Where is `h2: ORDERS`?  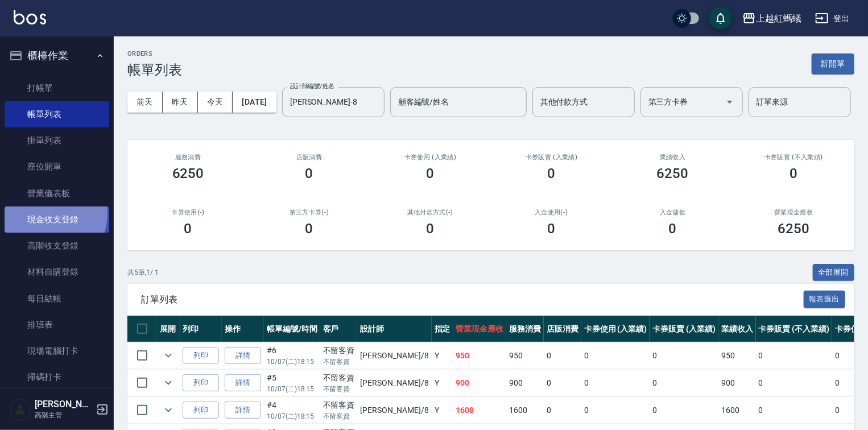
h2: ORDERS is located at coordinates (155, 53).